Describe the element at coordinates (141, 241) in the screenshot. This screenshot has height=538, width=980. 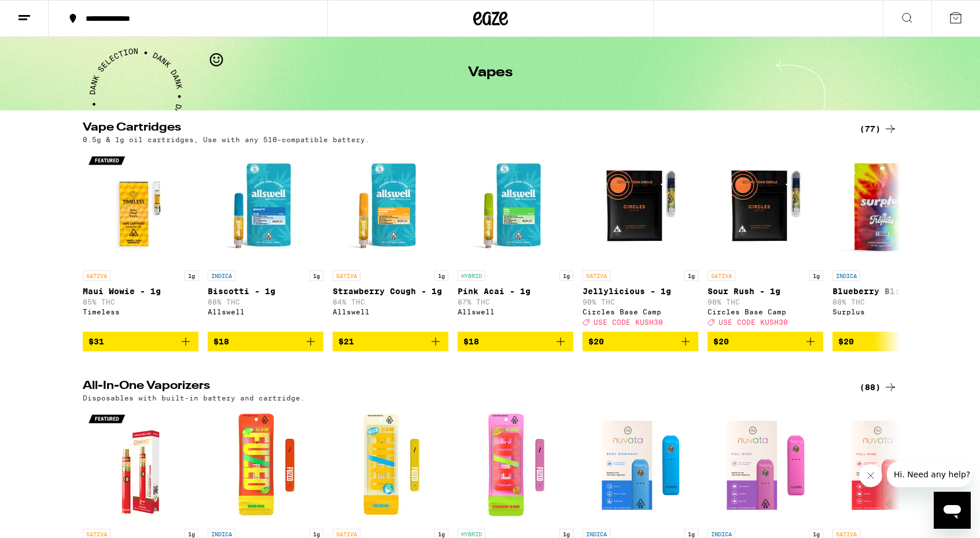
I see `a: Open page for Maui Wowie - 1g from Timeless` at that location.